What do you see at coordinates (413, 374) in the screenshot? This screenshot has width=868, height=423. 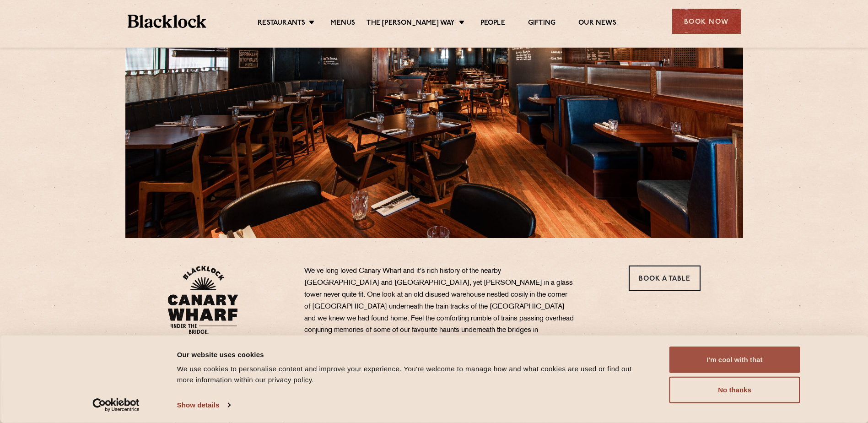 I see `div: We use cookies to personalise content and improve your experience. You're welcome to manage how a...` at bounding box center [413, 374].